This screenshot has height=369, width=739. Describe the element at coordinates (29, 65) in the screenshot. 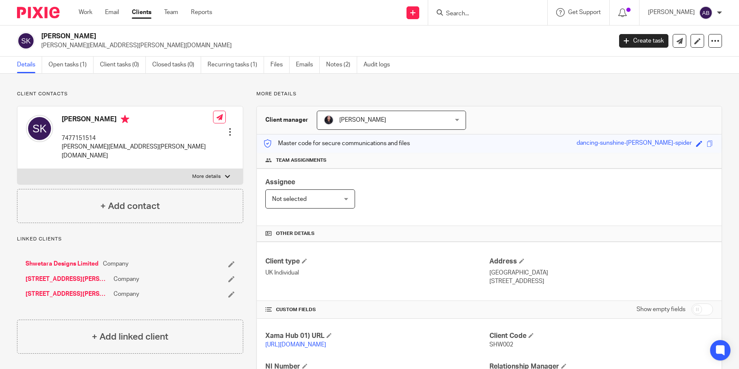

I see `a: Details` at that location.